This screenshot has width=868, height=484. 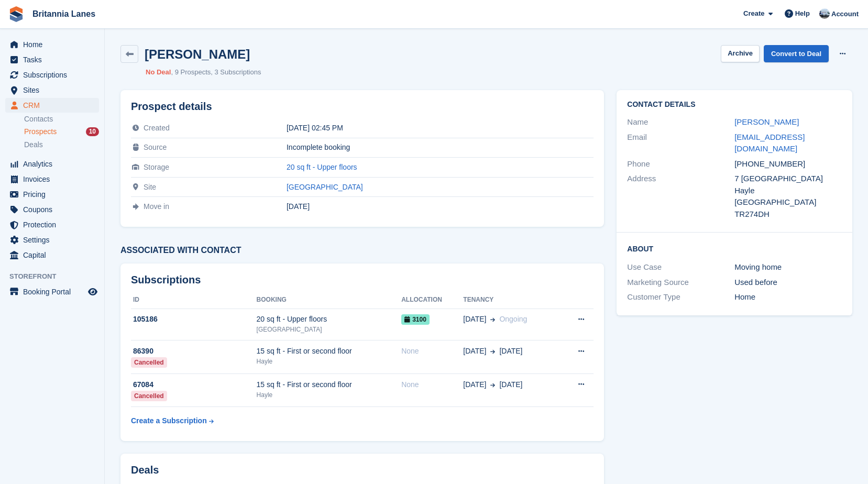 What do you see at coordinates (329, 319) in the screenshot?
I see `div: 20 sq ft - Upper floors` at bounding box center [329, 319].